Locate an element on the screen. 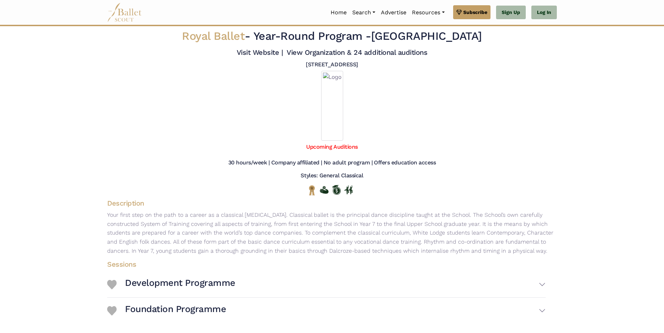 Image resolution: width=664 pixels, height=333 pixels. h5: Styles: General Classical is located at coordinates (332, 176).